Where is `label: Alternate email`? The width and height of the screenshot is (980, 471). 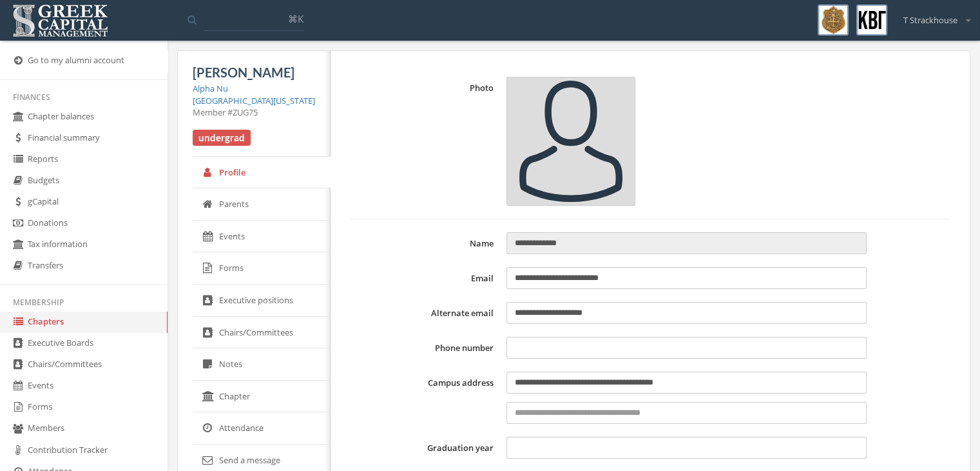
label: Alternate email is located at coordinates (425, 313).